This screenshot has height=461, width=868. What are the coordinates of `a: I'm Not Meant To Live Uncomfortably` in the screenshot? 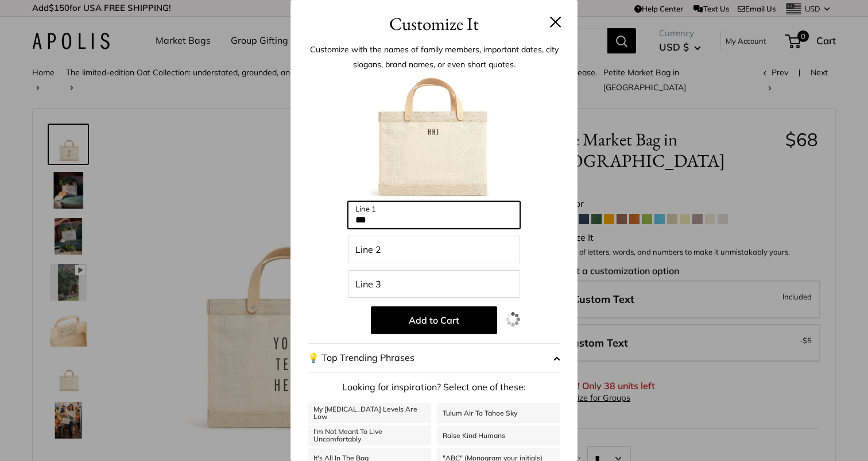 It's located at (369, 435).